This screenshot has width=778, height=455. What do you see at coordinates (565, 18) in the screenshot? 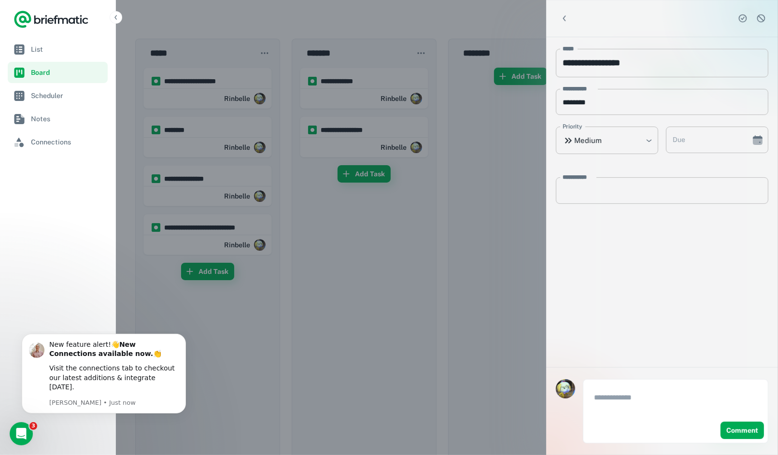
I see `button: Back` at bounding box center [565, 18].